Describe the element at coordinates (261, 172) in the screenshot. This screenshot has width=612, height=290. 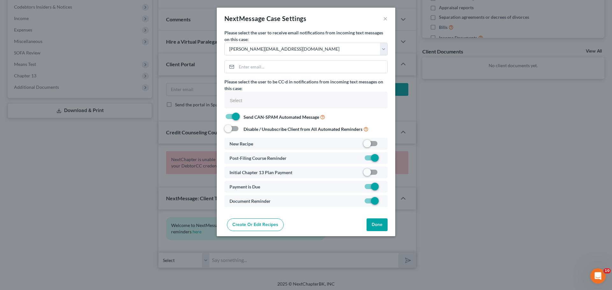
I see `label: Initial Chapter 13 Plan Payment` at that location.